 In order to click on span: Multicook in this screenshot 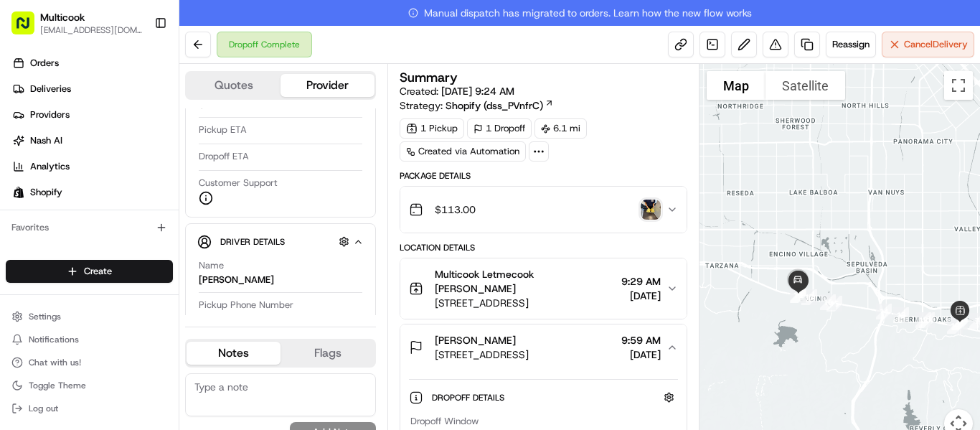, I will do `click(63, 17)`.